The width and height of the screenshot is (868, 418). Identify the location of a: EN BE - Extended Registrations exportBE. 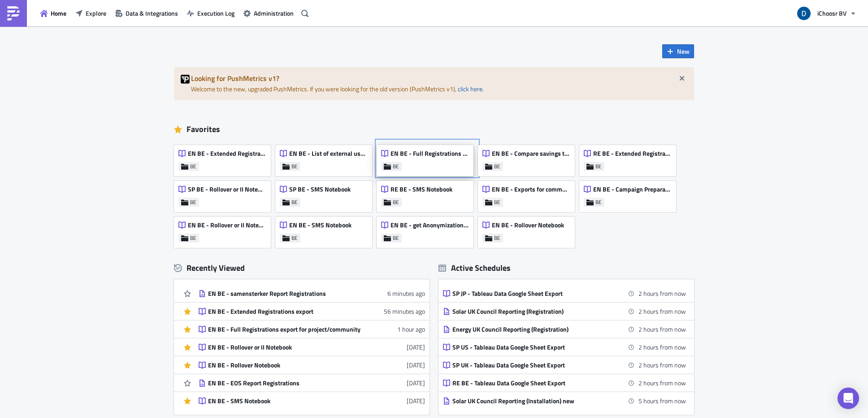
(224, 159).